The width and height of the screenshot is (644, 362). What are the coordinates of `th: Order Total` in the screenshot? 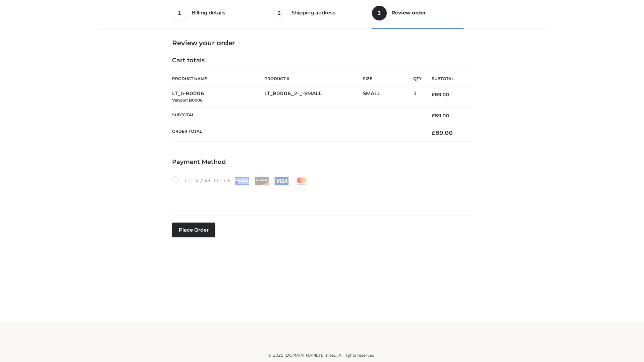 It's located at (297, 133).